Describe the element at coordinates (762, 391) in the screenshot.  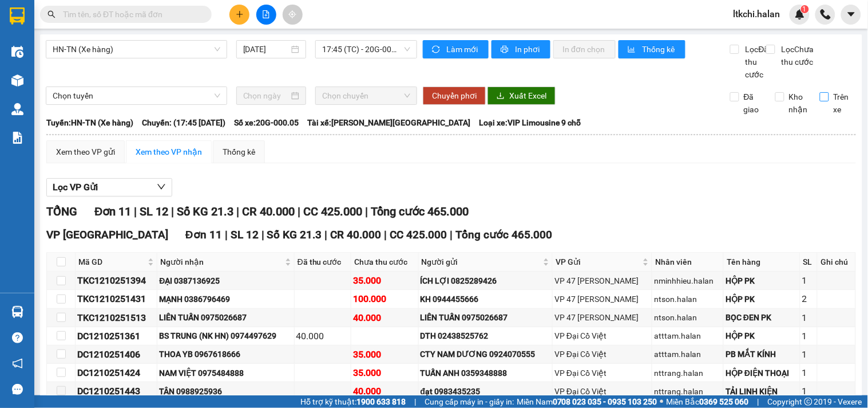
I see `div: TẢI LINH KIỆN` at that location.